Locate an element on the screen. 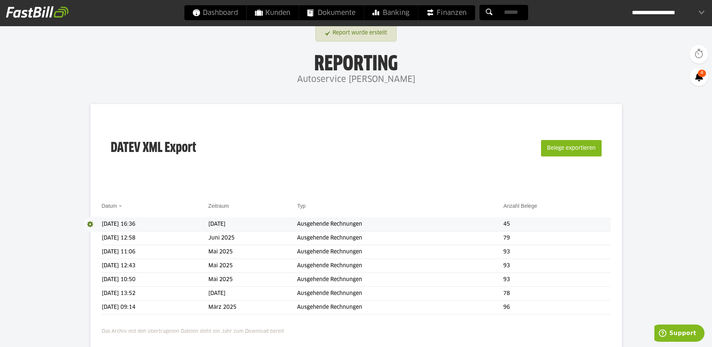 Image resolution: width=712 pixels, height=347 pixels. td: 45 is located at coordinates (557, 224).